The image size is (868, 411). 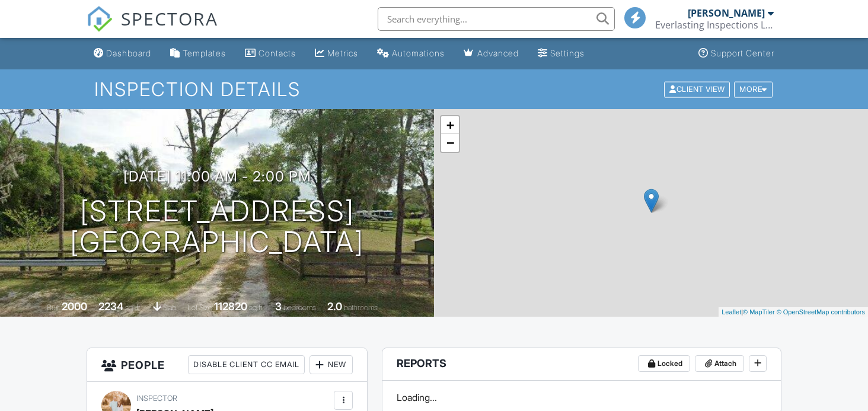 I want to click on div: Support Center, so click(x=743, y=53).